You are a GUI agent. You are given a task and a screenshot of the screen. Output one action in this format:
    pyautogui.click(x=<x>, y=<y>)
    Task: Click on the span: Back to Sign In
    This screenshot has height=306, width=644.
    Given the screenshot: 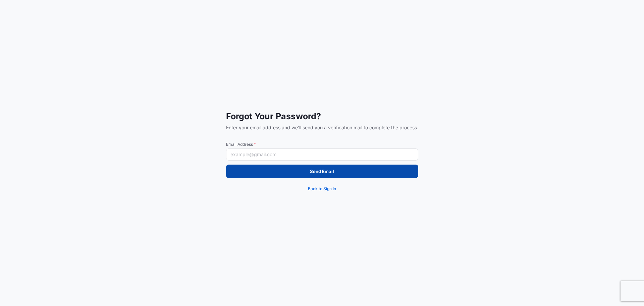 What is the action you would take?
    pyautogui.click(x=322, y=189)
    